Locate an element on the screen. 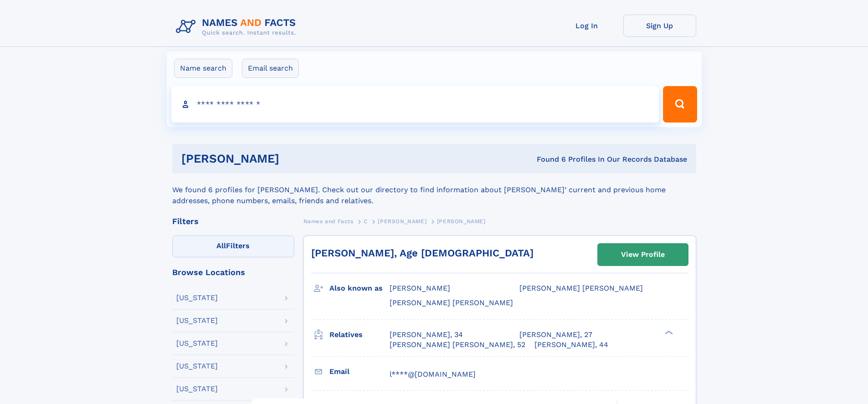  span: C is located at coordinates (365, 221).